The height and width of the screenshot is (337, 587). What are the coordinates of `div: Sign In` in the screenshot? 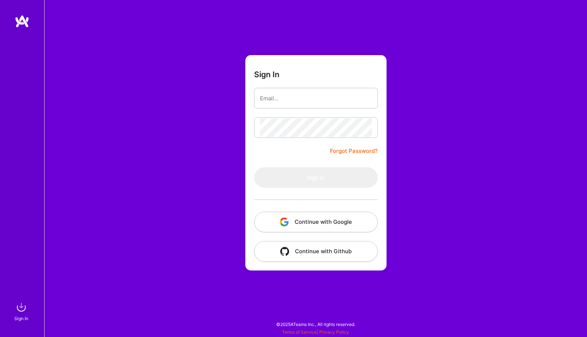 It's located at (21, 319).